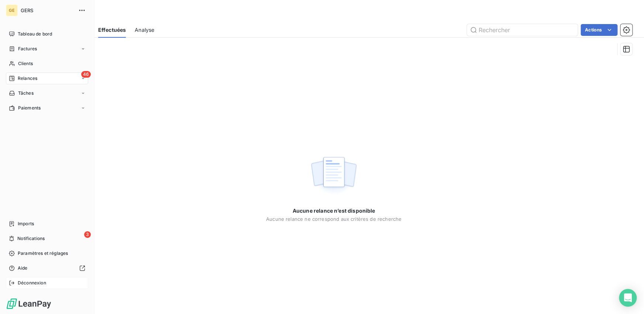 This screenshot has height=314, width=644. I want to click on span: Analyse, so click(144, 30).